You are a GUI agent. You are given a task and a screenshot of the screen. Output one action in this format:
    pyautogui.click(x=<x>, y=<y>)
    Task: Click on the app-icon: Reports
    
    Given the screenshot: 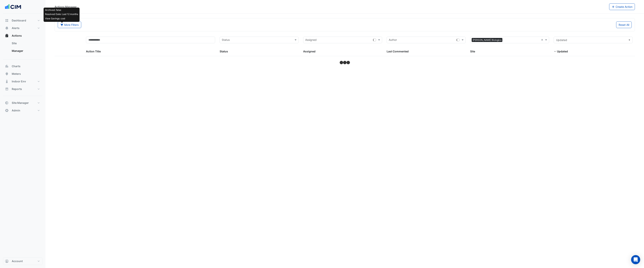 What is the action you would take?
    pyautogui.click(x=7, y=89)
    